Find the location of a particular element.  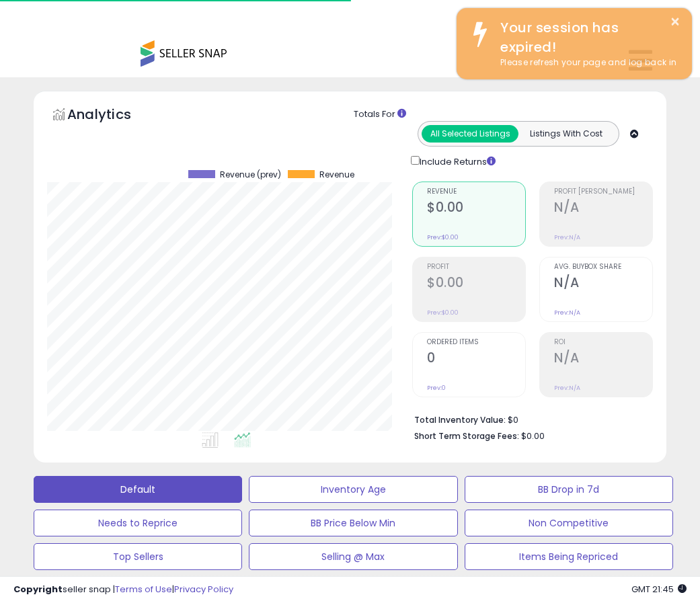

li: $0 is located at coordinates (528, 419).